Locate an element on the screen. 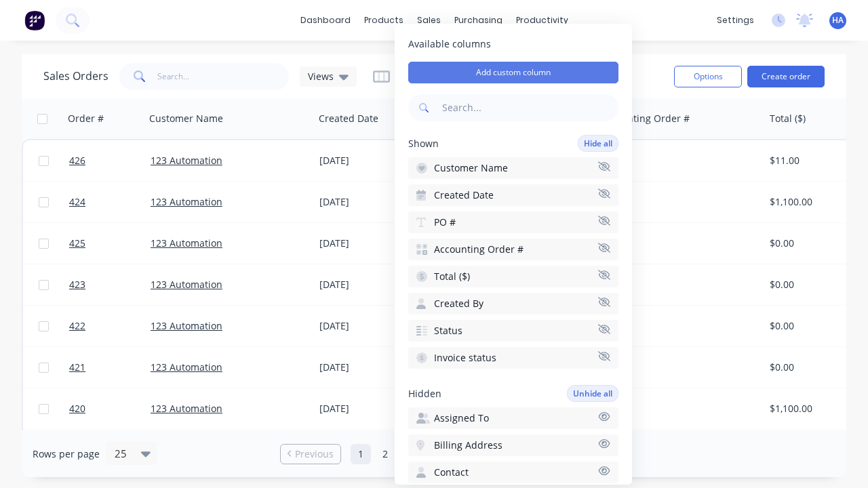 Image resolution: width=868 pixels, height=488 pixels. button: Unhide all is located at coordinates (593, 393).